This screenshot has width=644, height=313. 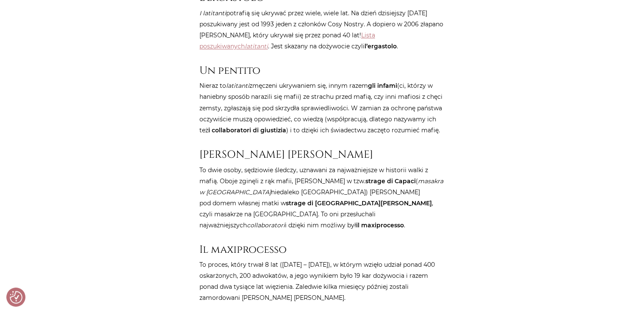 I want to click on p: Nieraz to zmęczeni ukrywaniem się, innym razem (ci, którzy w haniebny sposób narazili się mafii) ..., so click(x=322, y=108).